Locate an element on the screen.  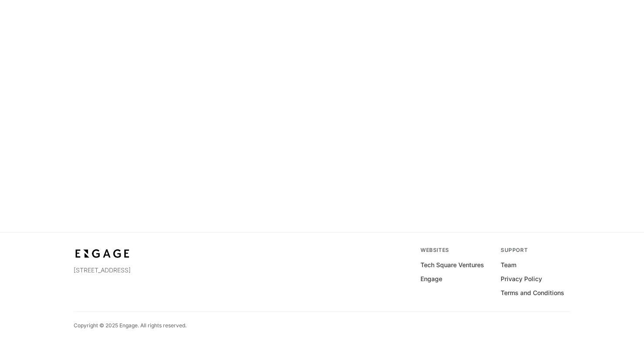
a: Terms and Conditions is located at coordinates (532, 293).